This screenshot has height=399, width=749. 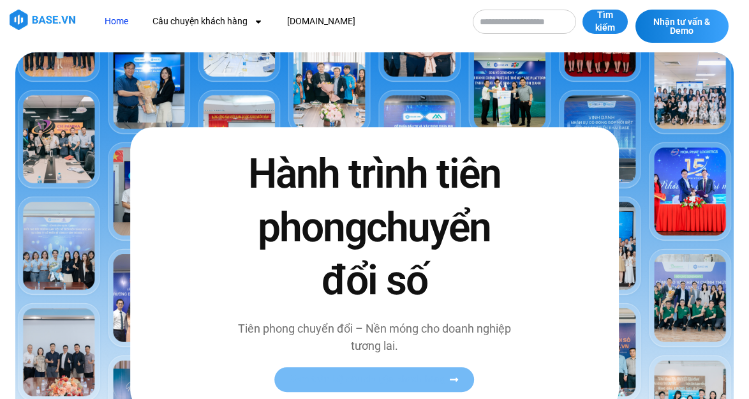 What do you see at coordinates (116, 21) in the screenshot?
I see `a: Home` at bounding box center [116, 21].